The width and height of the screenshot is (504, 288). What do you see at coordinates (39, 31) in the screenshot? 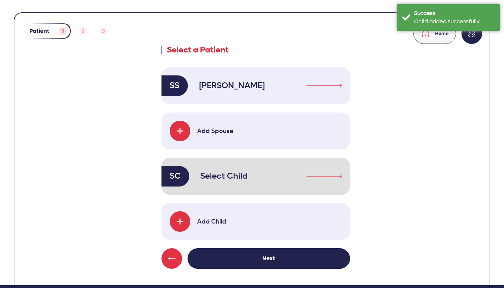
I see `p: Patient` at bounding box center [39, 31].